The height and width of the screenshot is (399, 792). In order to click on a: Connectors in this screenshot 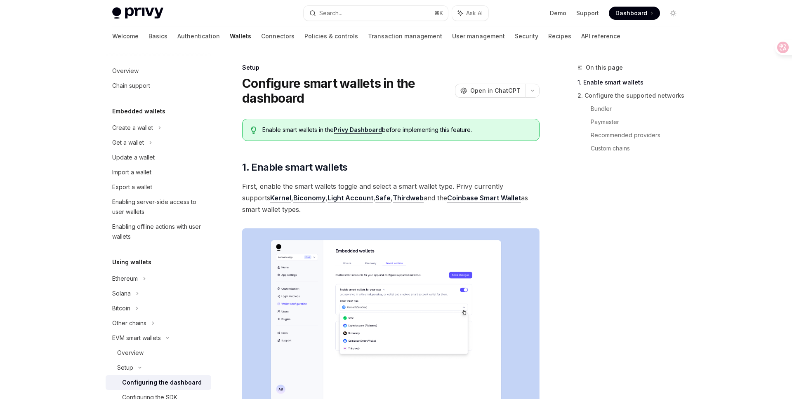, I will do `click(278, 36)`.